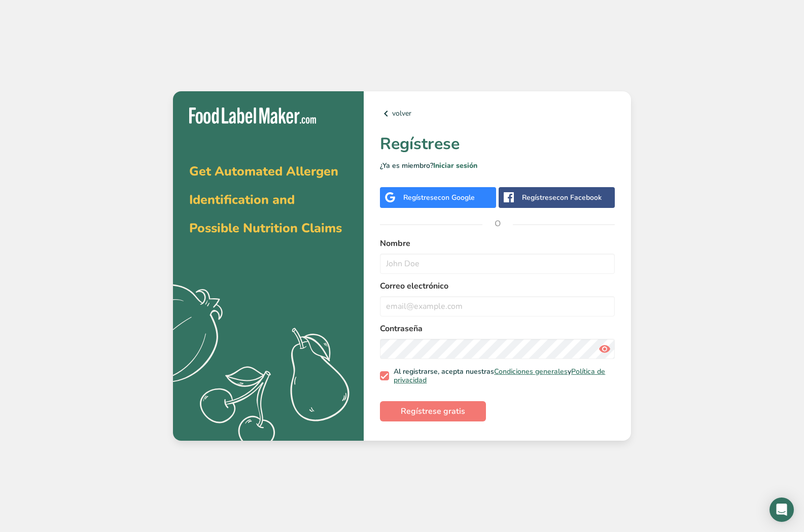  What do you see at coordinates (497, 264) in the screenshot?
I see `input: John Doe` at bounding box center [497, 264].